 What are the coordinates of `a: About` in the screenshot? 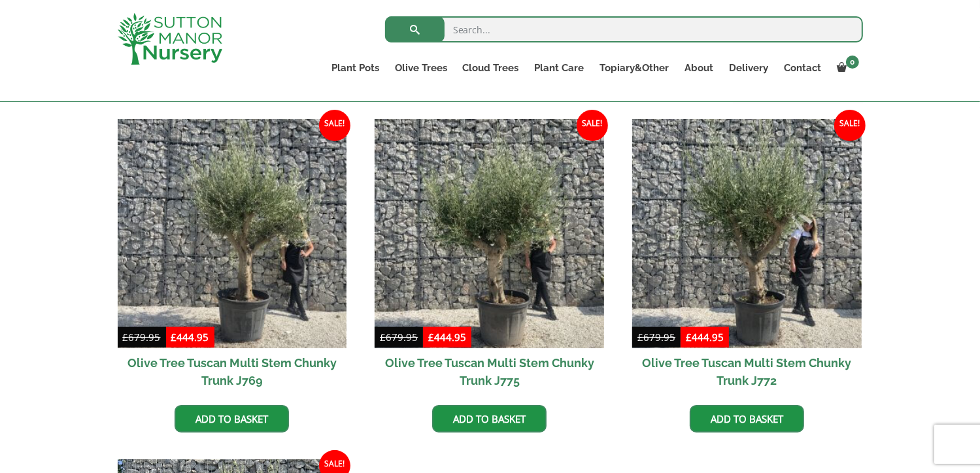 It's located at (699, 68).